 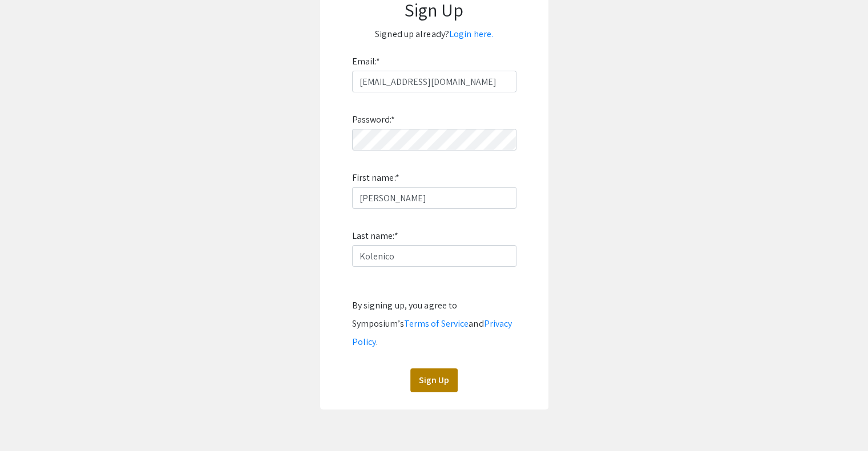 I want to click on a: Terms of Service, so click(x=437, y=323).